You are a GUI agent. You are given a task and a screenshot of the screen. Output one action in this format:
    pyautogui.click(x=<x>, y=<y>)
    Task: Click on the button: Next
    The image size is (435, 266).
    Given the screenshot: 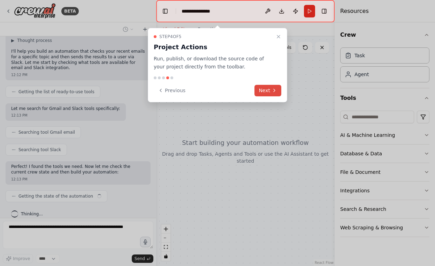 What is the action you would take?
    pyautogui.click(x=268, y=90)
    